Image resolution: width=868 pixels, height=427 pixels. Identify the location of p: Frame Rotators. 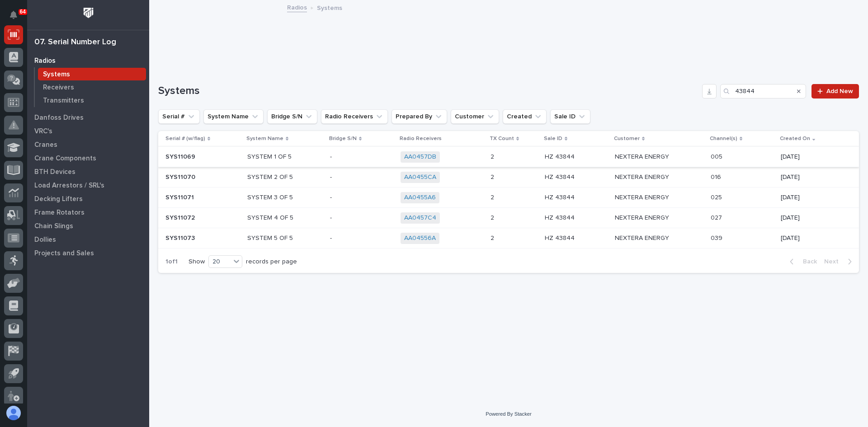
(59, 213).